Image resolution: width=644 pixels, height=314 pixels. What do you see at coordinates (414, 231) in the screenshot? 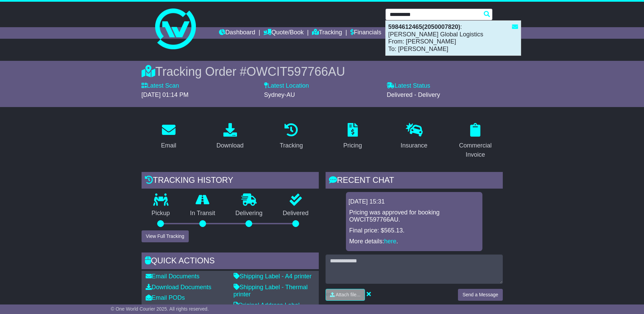
I see `p: Final price: $565.13.` at bounding box center [414, 231].